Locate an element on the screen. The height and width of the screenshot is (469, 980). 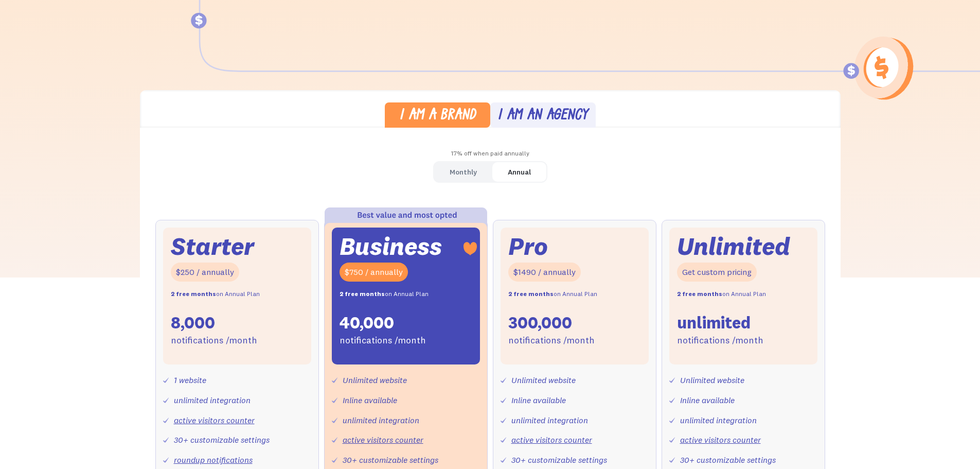
div: Monthly is located at coordinates (463, 172).